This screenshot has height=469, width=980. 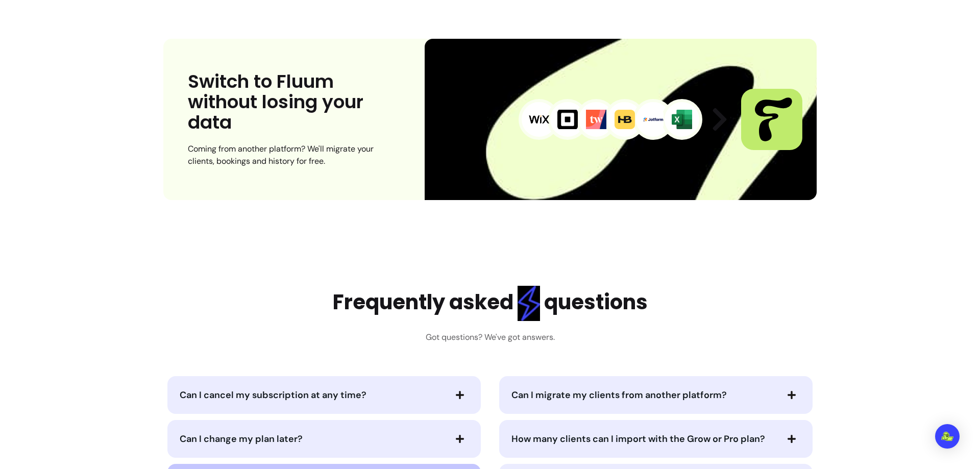 What do you see at coordinates (294, 102) in the screenshot?
I see `h3: Switch to Fluum without losing your data` at bounding box center [294, 102].